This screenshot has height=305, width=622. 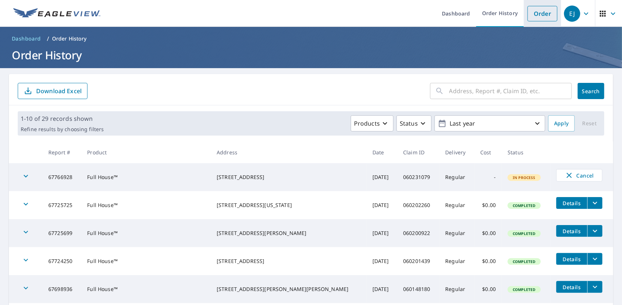 I want to click on td: 67698936, so click(x=62, y=290).